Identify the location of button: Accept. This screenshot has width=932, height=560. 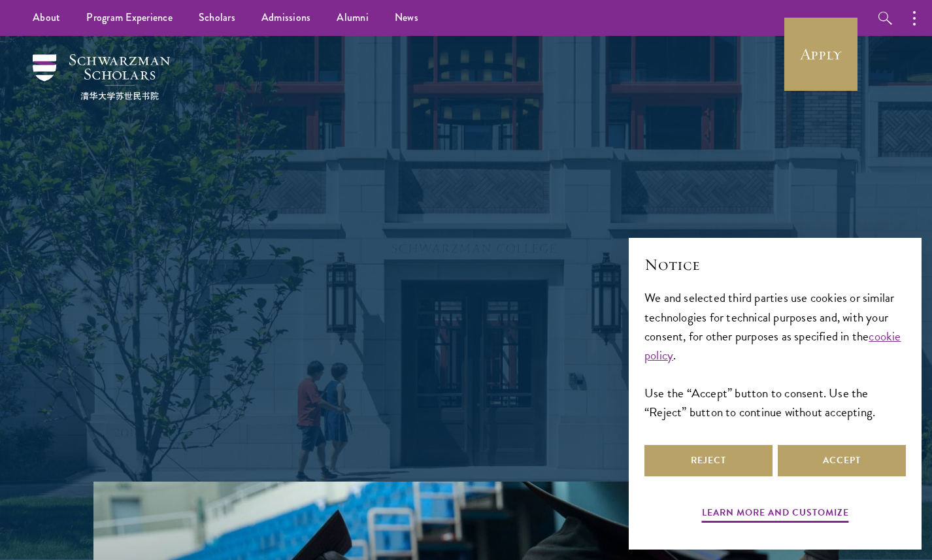
(842, 461).